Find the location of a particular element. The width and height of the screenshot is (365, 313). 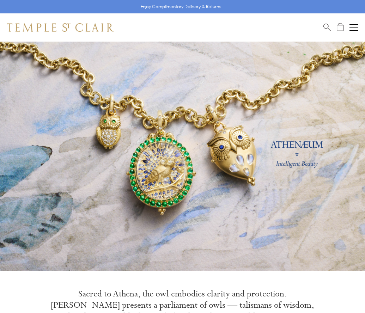

p: Enjoy Complimentary Delivery & Returns is located at coordinates (180, 7).